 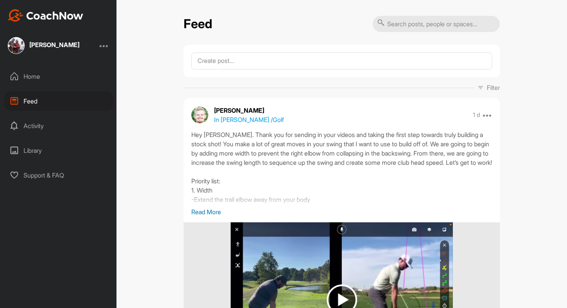 I want to click on div: Library, so click(x=59, y=151).